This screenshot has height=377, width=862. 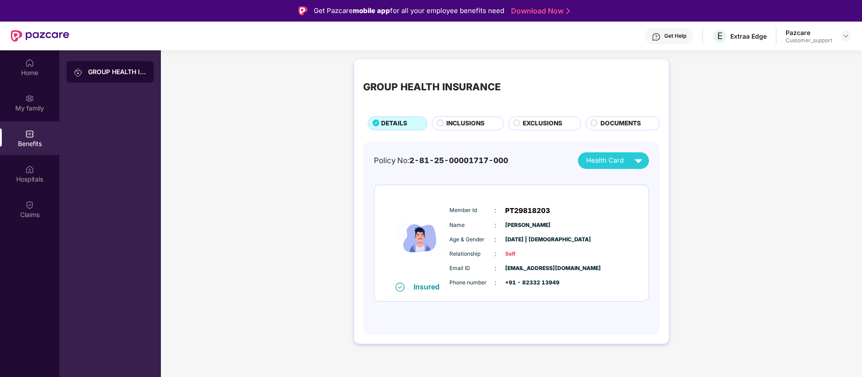 I want to click on div: Pazcare, so click(x=809, y=32).